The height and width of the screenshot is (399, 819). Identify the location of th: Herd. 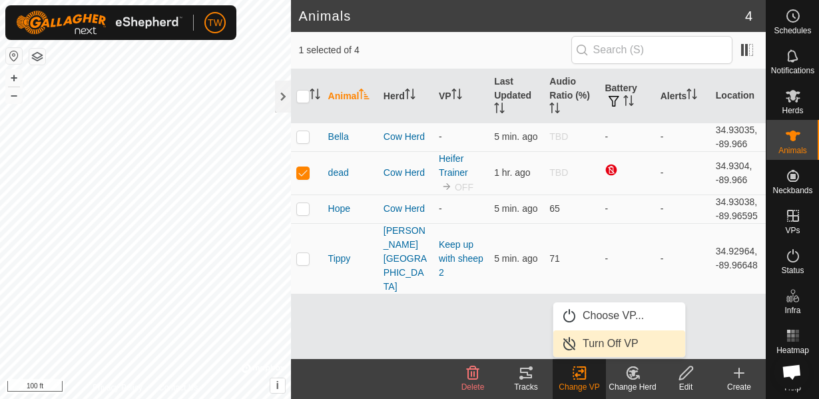
(405, 96).